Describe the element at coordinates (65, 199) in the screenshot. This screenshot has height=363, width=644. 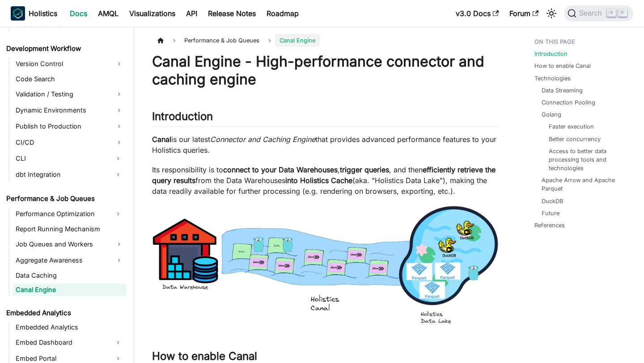
I see `a: Performance & Job Queues` at that location.